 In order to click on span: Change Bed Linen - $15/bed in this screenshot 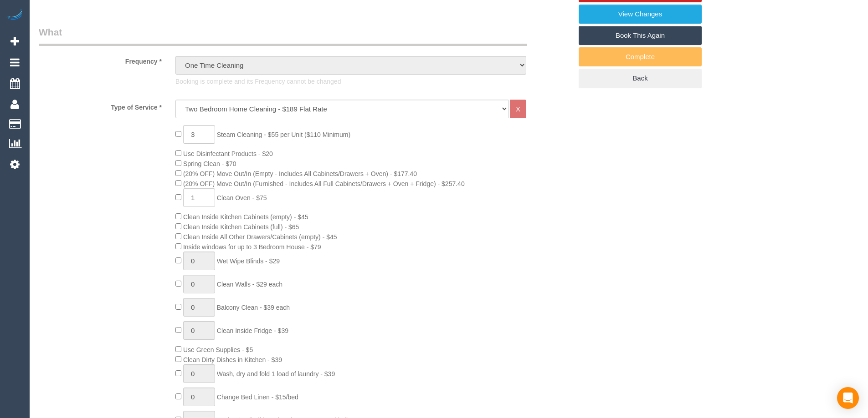, I will do `click(258, 397)`.